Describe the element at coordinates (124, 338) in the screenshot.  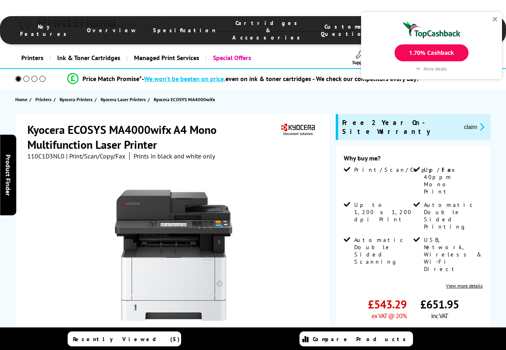
I see `a: Recently Viewed (5)` at that location.